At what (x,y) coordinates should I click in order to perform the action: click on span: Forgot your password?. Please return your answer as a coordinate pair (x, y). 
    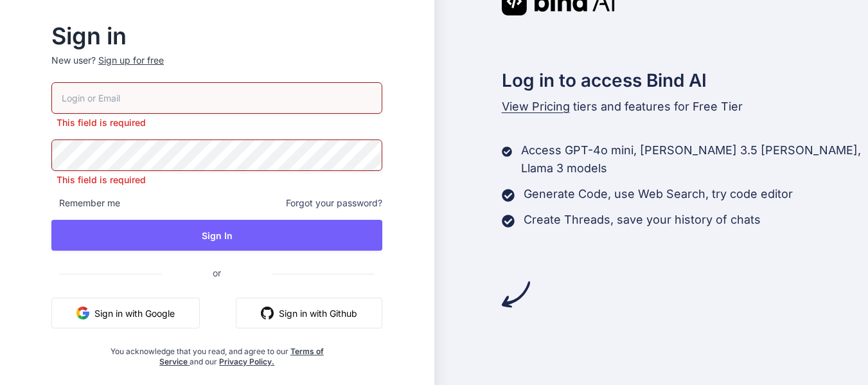
    Looking at the image, I should click on (334, 203).